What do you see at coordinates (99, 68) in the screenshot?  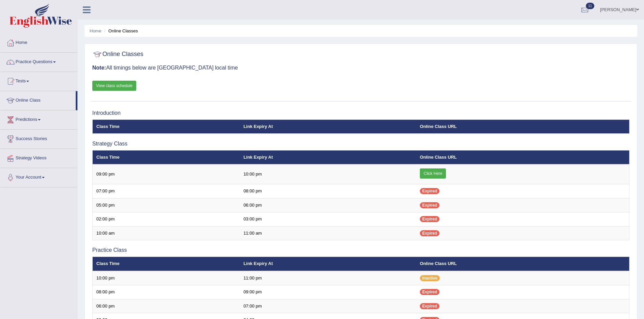 I see `b: Note:` at bounding box center [99, 68].